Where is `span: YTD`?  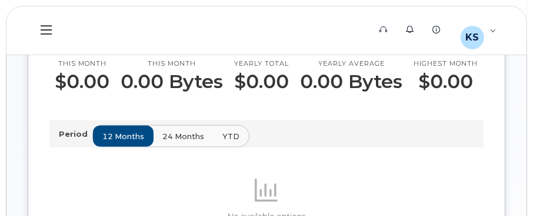
span: YTD is located at coordinates (231, 136).